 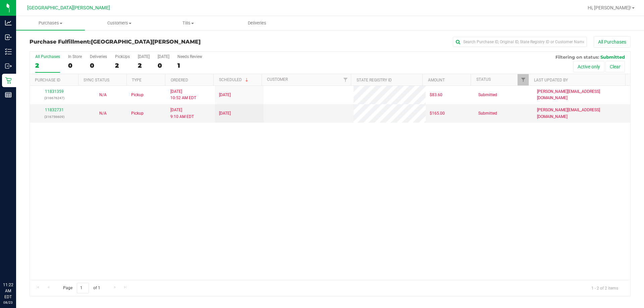 What do you see at coordinates (54, 92) in the screenshot?
I see `a: 11831359` at bounding box center [54, 92].